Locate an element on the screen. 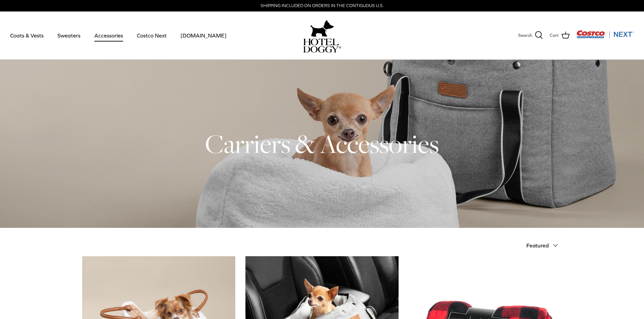 Image resolution: width=644 pixels, height=319 pixels. a: Cart is located at coordinates (560, 35).